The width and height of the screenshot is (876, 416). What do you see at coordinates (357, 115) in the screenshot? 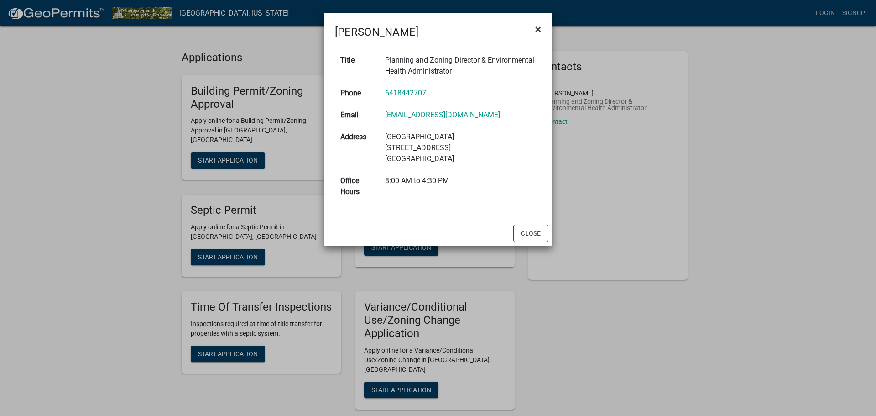
I see `th: Email` at bounding box center [357, 115].